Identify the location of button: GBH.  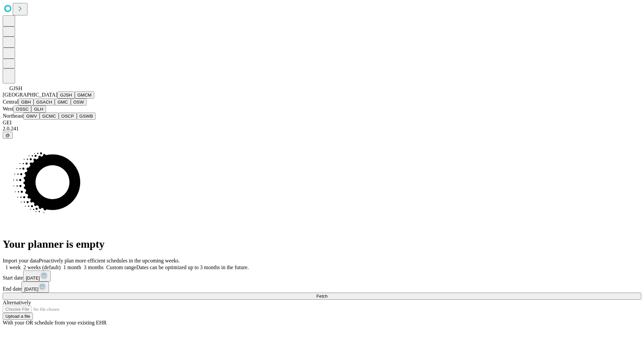
(26, 102).